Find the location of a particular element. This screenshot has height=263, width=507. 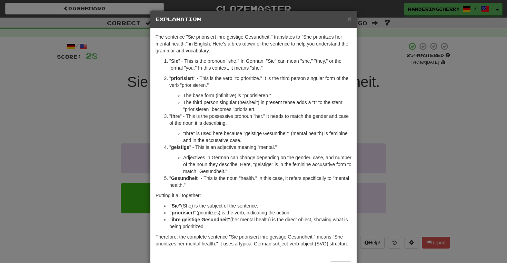

strong: geistige is located at coordinates (180, 147).